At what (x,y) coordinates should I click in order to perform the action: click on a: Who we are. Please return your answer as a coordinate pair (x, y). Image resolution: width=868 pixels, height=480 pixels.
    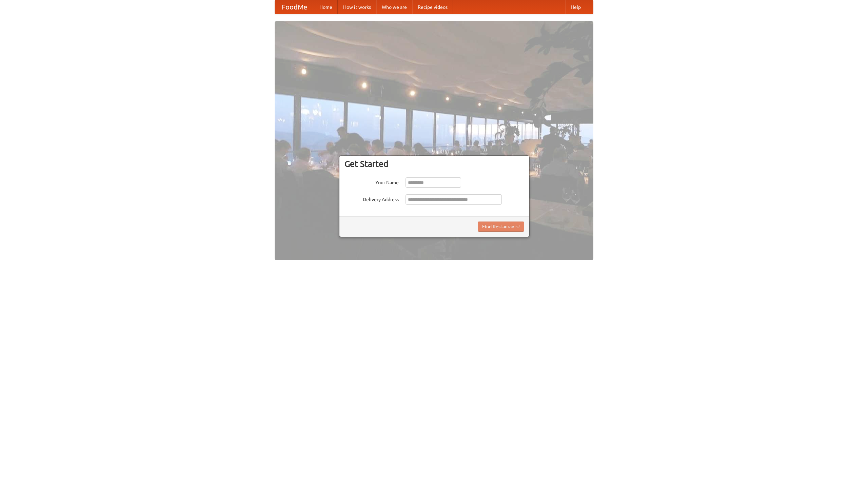
    Looking at the image, I should click on (394, 7).